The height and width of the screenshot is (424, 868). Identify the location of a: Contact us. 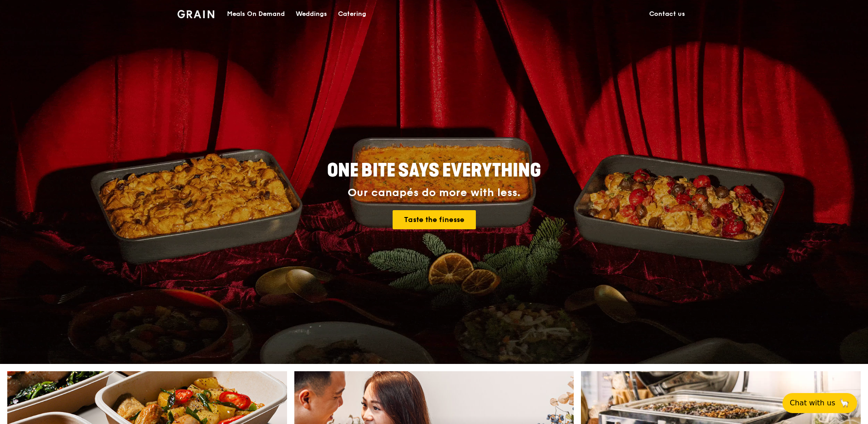
(667, 14).